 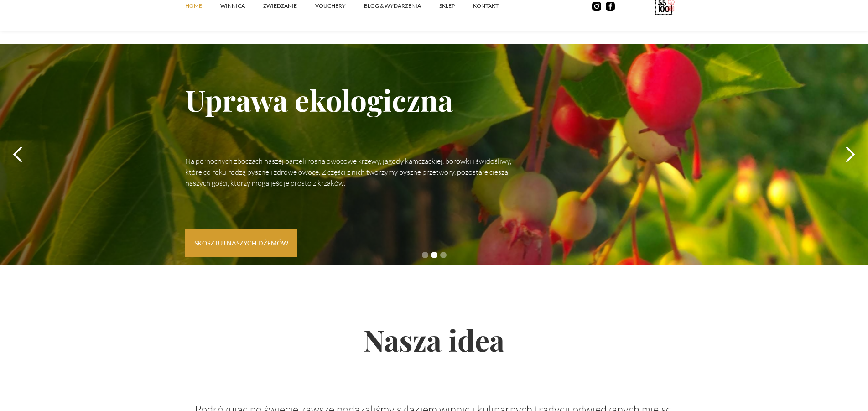 What do you see at coordinates (349, 172) in the screenshot?
I see `p: Na północnych zboczach naszej parceli rosną owocowe krzewy, jagody kamczackiej, borówki i świdośl...` at bounding box center [349, 172].